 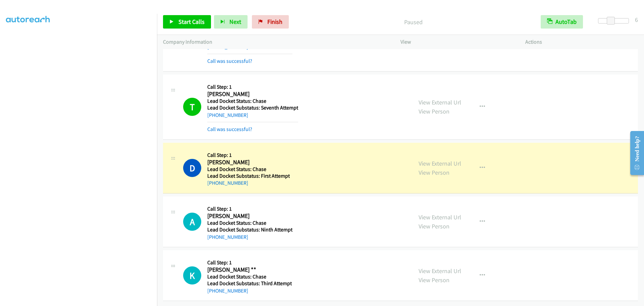 I want to click on button: AutoTab, so click(x=562, y=22).